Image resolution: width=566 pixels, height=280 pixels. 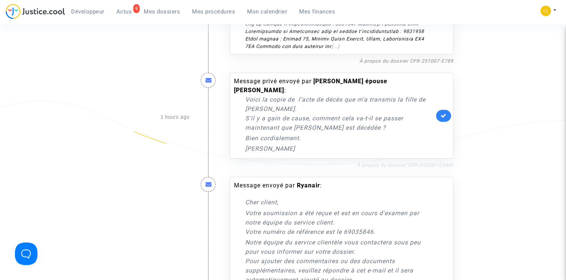 I want to click on a: Mes finances, so click(x=317, y=12).